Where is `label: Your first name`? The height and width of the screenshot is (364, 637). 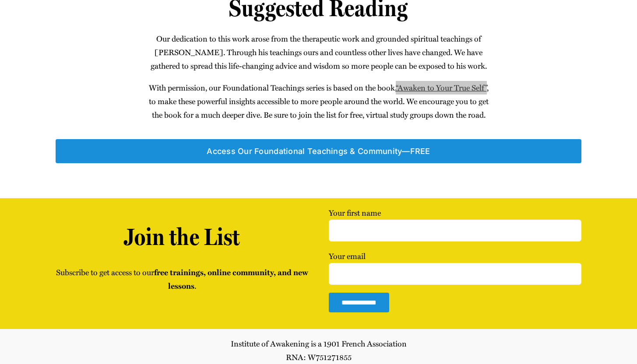 label: Your first name is located at coordinates (454, 221).